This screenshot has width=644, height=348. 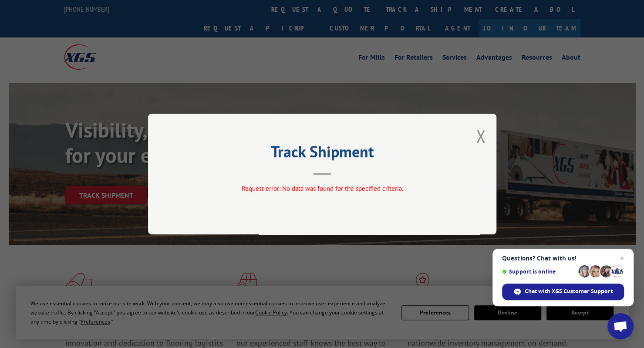 I want to click on span: Questions? Chat with us!, so click(x=563, y=258).